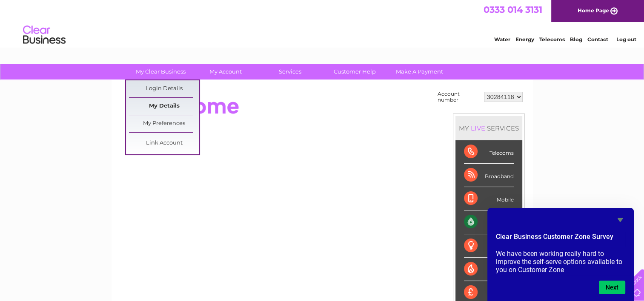 The image size is (644, 301). I want to click on div: Water, so click(489, 222).